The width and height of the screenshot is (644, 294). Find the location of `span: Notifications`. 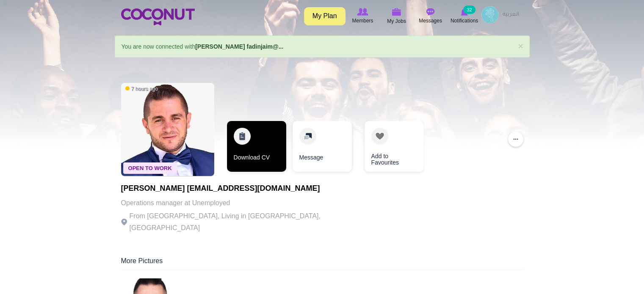

span: Notifications is located at coordinates (464, 21).